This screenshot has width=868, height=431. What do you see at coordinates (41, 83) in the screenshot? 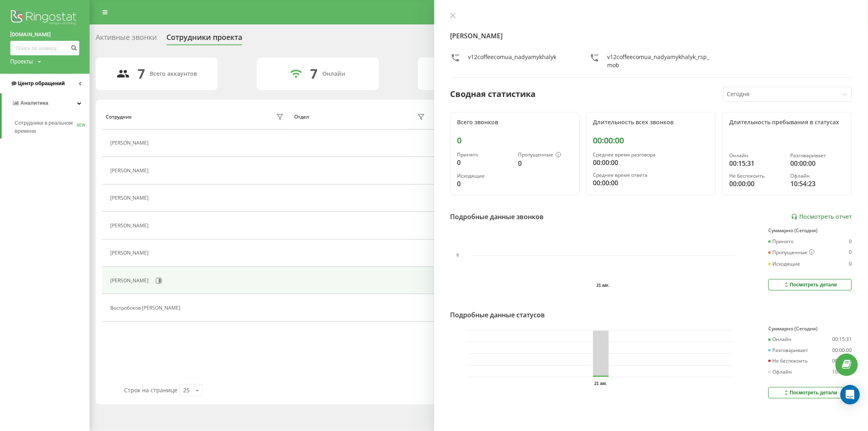
I see `span: Центр обращений` at bounding box center [41, 83].